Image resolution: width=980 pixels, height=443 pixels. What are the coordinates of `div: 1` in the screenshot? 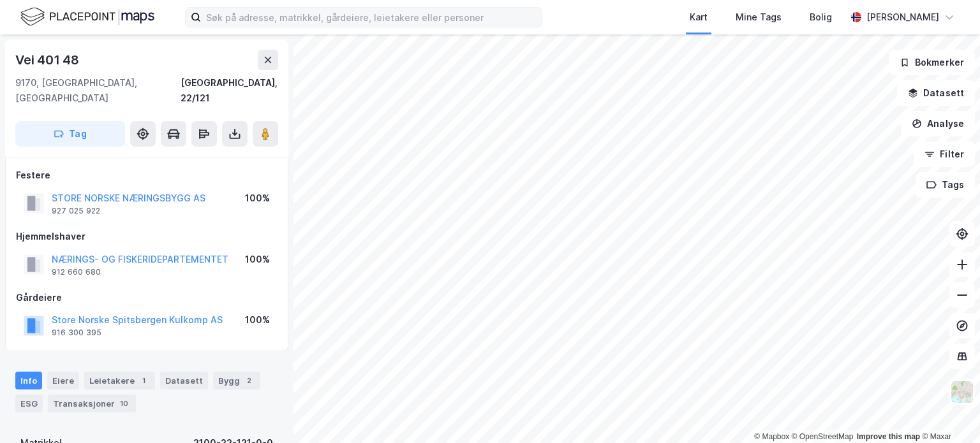 It's located at (144, 381).